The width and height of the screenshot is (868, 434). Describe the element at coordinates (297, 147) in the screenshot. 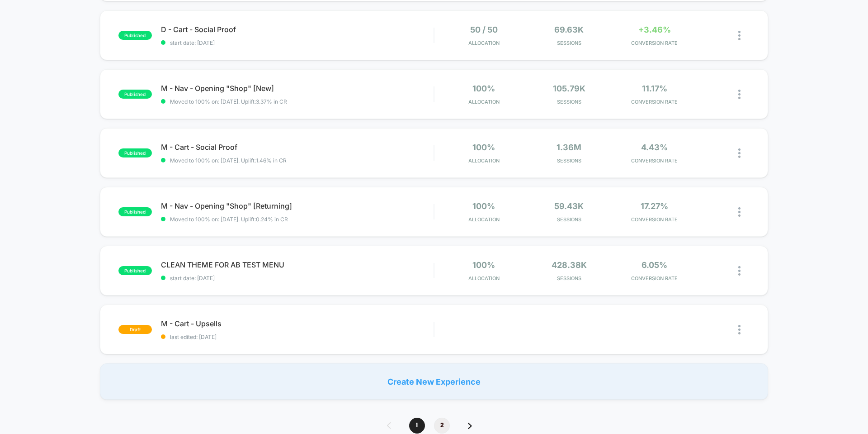

I see `span: M - Cart - Social Proof` at that location.